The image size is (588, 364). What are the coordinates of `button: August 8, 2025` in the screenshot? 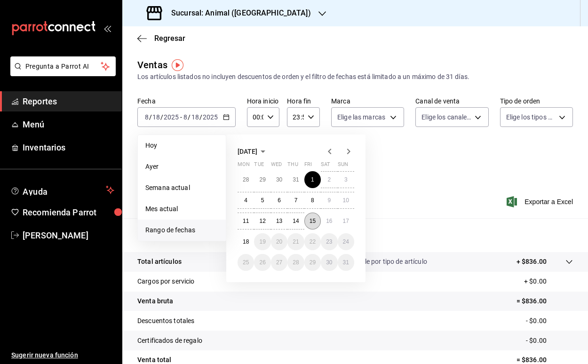 It's located at (312, 200).